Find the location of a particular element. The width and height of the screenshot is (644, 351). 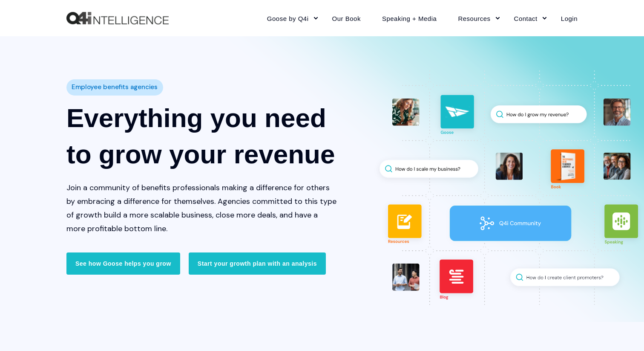

span: Employee benefits agencies is located at coordinates (115, 87).